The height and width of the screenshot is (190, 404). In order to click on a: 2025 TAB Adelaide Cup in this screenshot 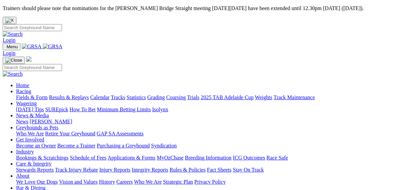, I will do `click(227, 97)`.